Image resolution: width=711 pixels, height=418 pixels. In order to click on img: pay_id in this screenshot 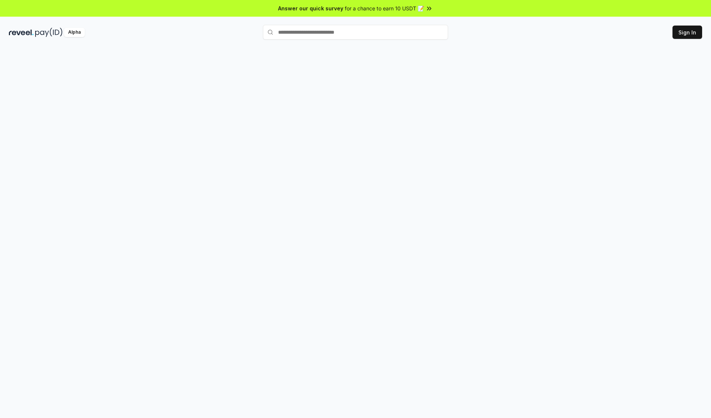, I will do `click(49, 32)`.